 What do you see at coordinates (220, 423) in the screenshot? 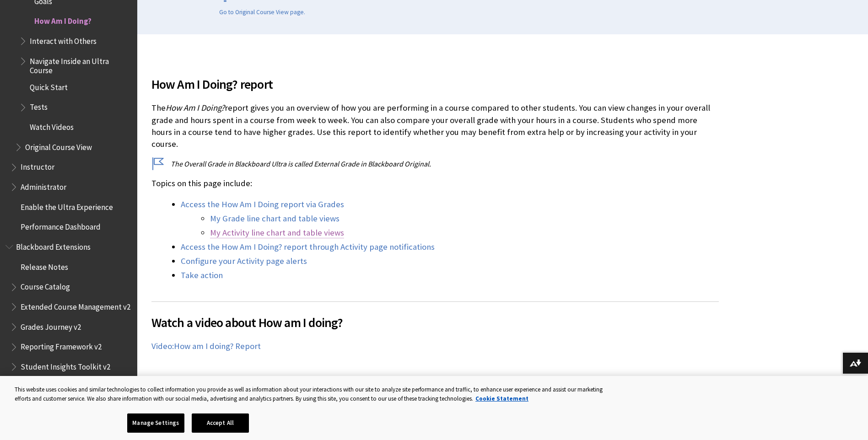
I see `button: Accept All` at bounding box center [220, 423].